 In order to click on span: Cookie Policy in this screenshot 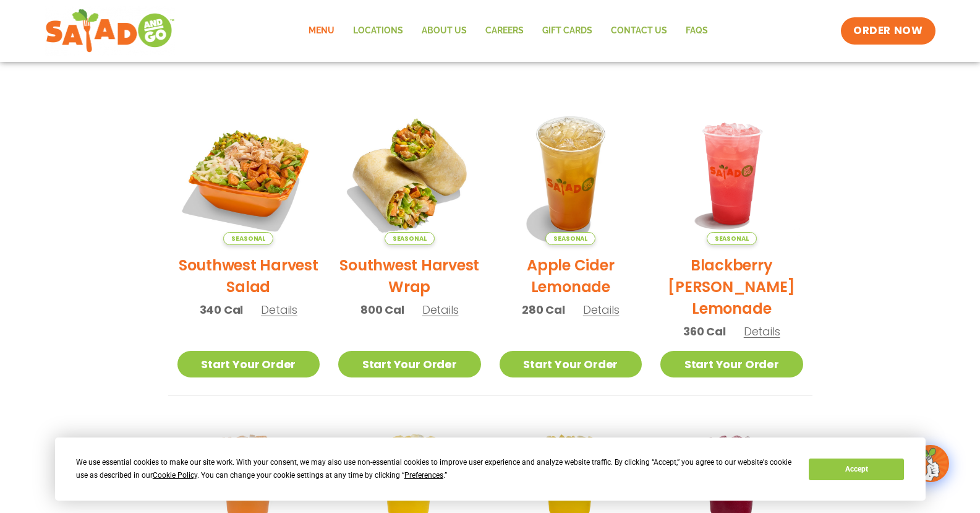, I will do `click(175, 475)`.